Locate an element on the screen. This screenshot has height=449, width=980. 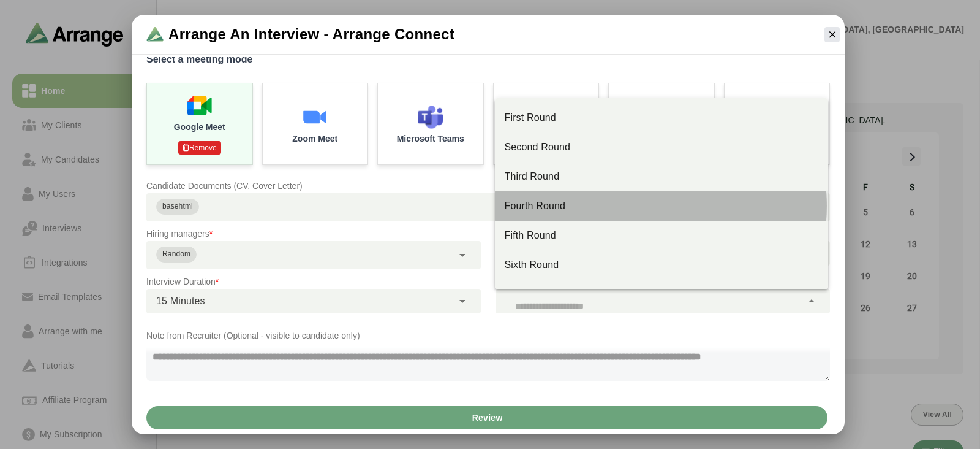
button: Review is located at coordinates (487, 418).